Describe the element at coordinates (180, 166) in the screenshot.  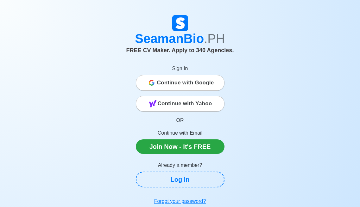
I see `p: Already a member?` at that location.